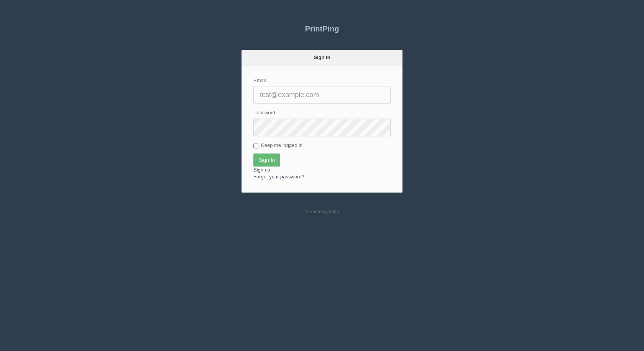  Describe the element at coordinates (264, 113) in the screenshot. I see `label: Password` at that location.